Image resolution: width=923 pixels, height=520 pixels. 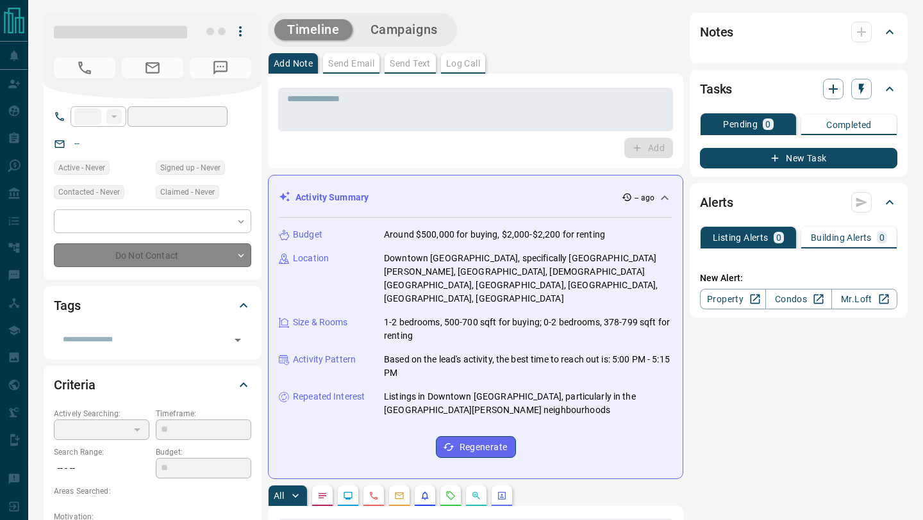 I want to click on button: Campaigns, so click(x=404, y=29).